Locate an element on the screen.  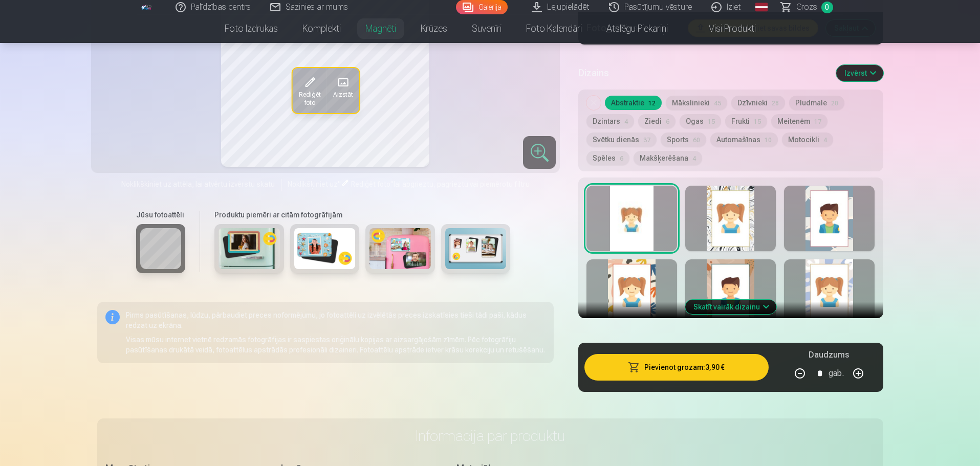
div: gab. is located at coordinates (836, 373).